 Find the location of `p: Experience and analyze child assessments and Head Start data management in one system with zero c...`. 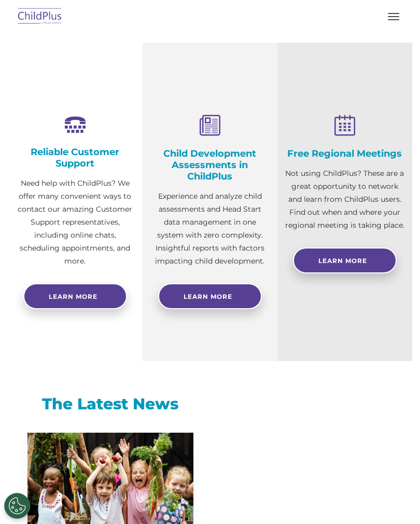

p: Experience and analyze child assessments and Head Start data management in one system with zero c... is located at coordinates (210, 229).